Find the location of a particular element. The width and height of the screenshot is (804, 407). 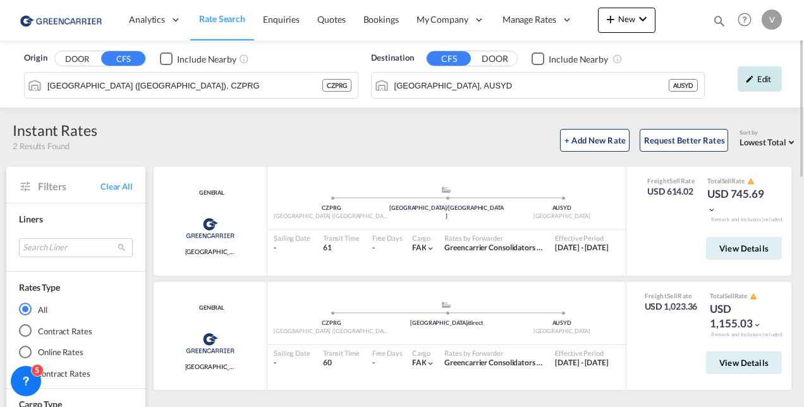

button: + Add New Rate is located at coordinates (595, 140).